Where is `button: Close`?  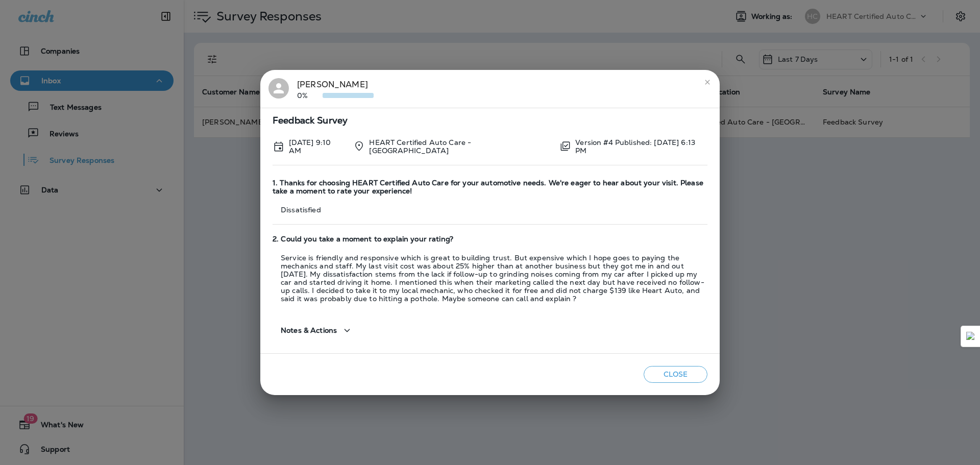 button: Close is located at coordinates (675, 374).